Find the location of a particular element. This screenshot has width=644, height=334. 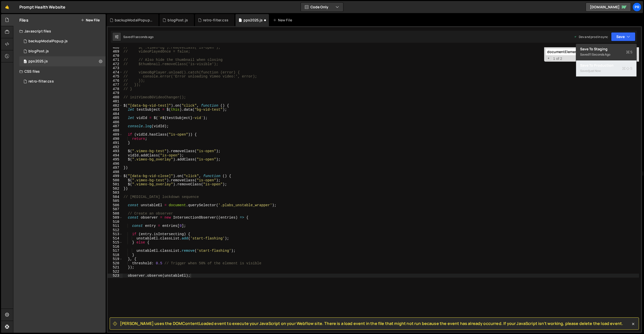

div: 495 is located at coordinates (115, 160).